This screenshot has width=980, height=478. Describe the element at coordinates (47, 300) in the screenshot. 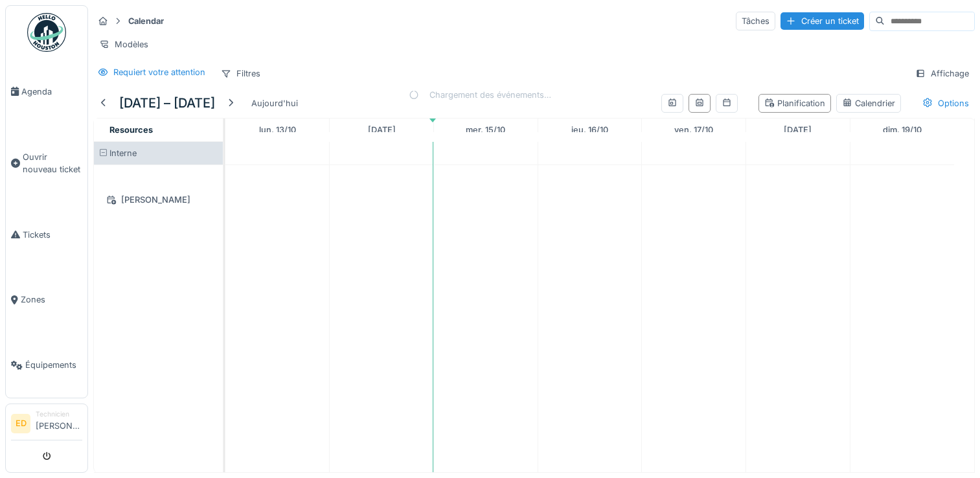

I see `a: Zones` at that location.